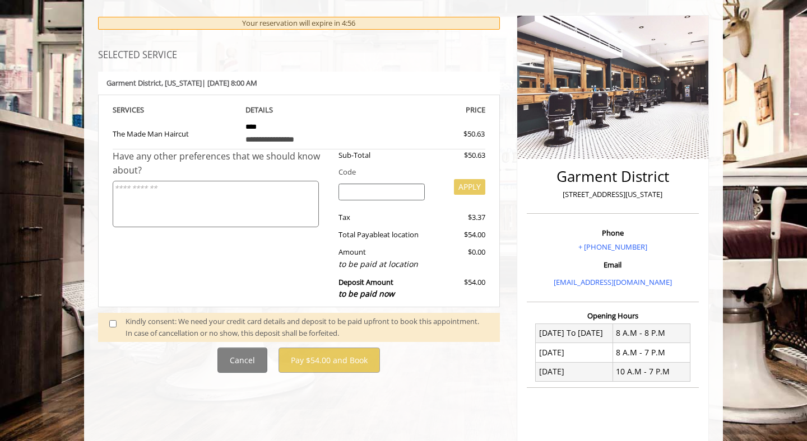 Image resolution: width=807 pixels, height=441 pixels. I want to click on th: SERVICE, so click(175, 110).